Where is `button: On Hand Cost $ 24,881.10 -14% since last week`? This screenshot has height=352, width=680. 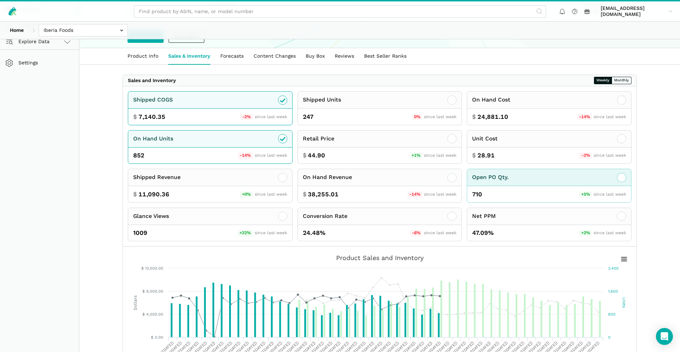 button: On Hand Cost $ 24,881.10 -14% since last week is located at coordinates (549, 108).